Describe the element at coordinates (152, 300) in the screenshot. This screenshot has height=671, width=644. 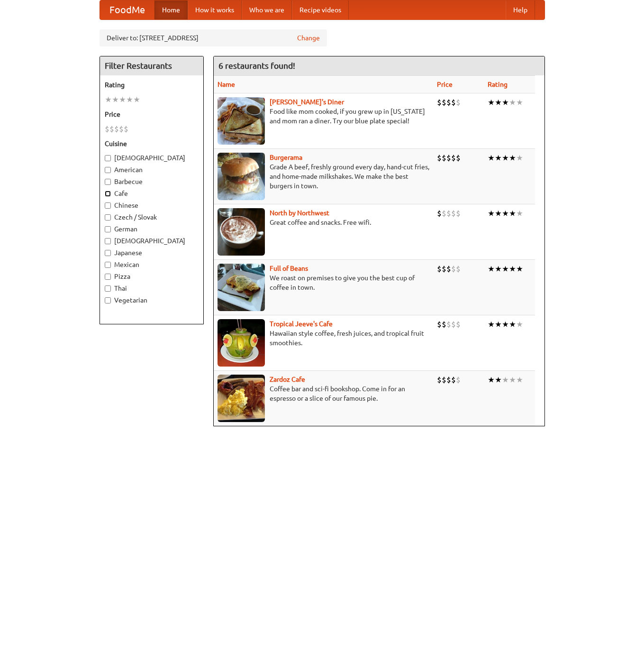
I see `label: Vegetarian` at that location.